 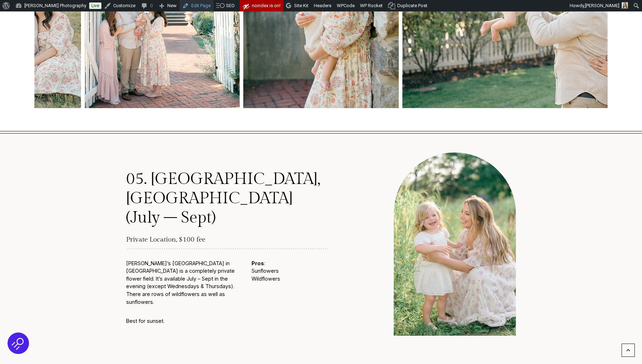 I want to click on a: Scroll to top, so click(x=628, y=350).